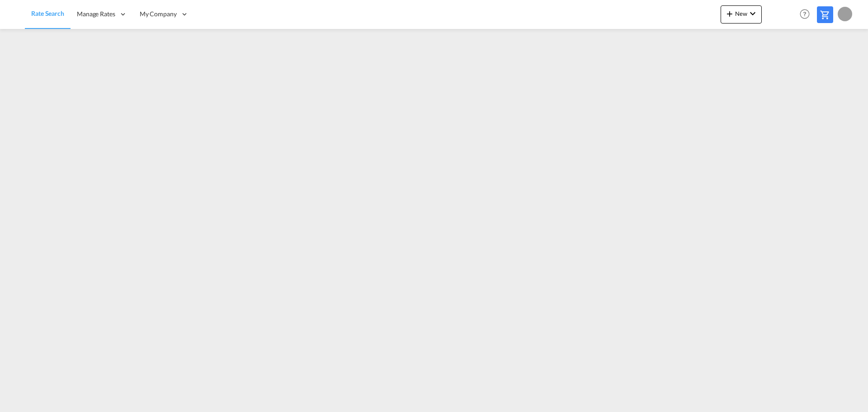  I want to click on span: New, so click(741, 13).